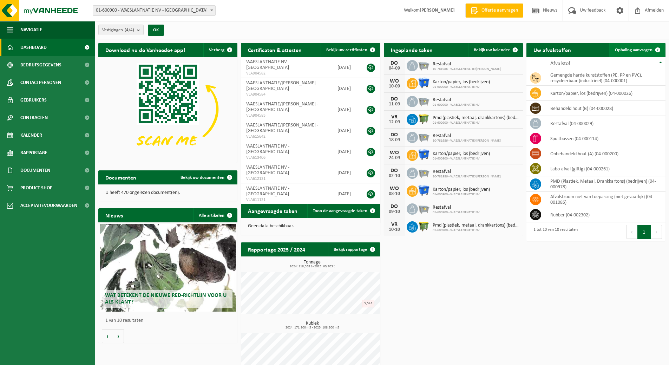  I want to click on div: 5,54 t, so click(368, 303).